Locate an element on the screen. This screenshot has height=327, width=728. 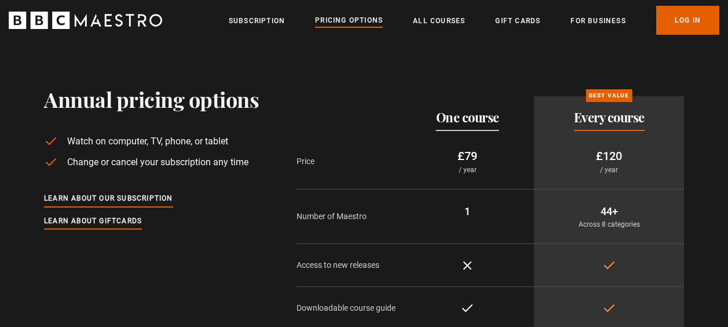
h2: One course is located at coordinates (467, 117).